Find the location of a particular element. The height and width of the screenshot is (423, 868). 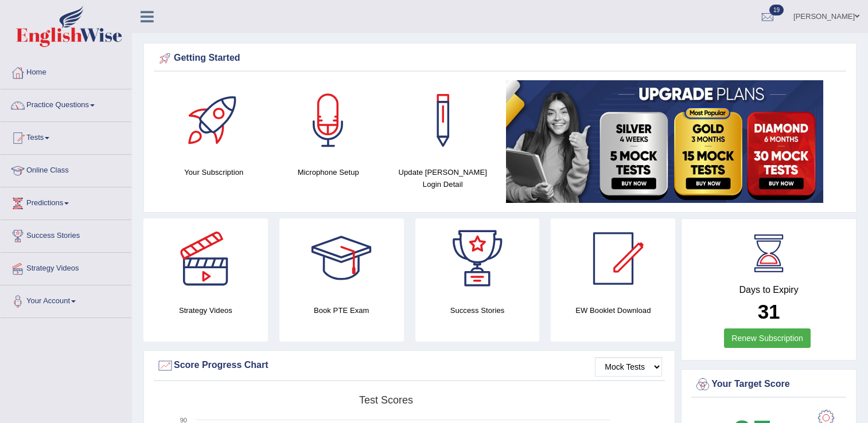

div: Getting Started is located at coordinates (500, 58).